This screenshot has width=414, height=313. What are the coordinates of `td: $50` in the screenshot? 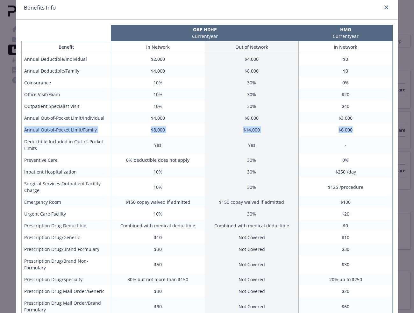 It's located at (158, 265).